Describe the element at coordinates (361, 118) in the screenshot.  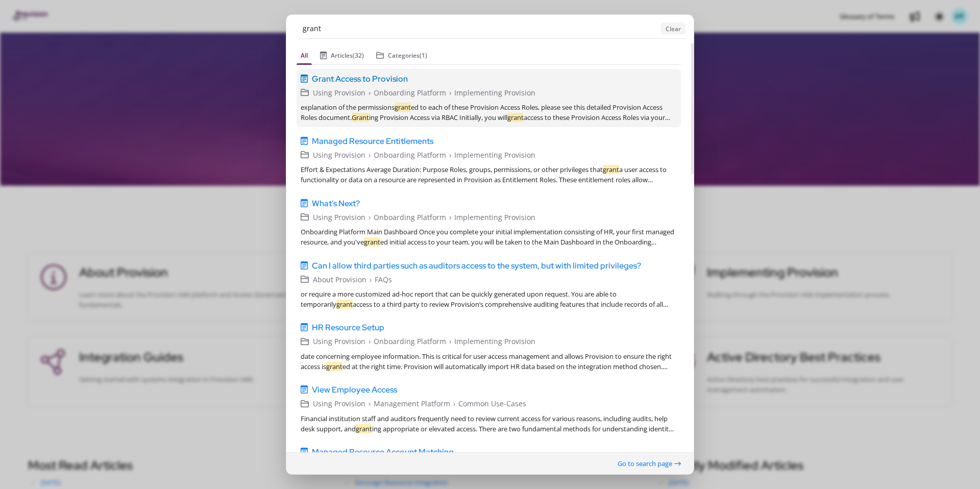
I see `em: Grant` at that location.